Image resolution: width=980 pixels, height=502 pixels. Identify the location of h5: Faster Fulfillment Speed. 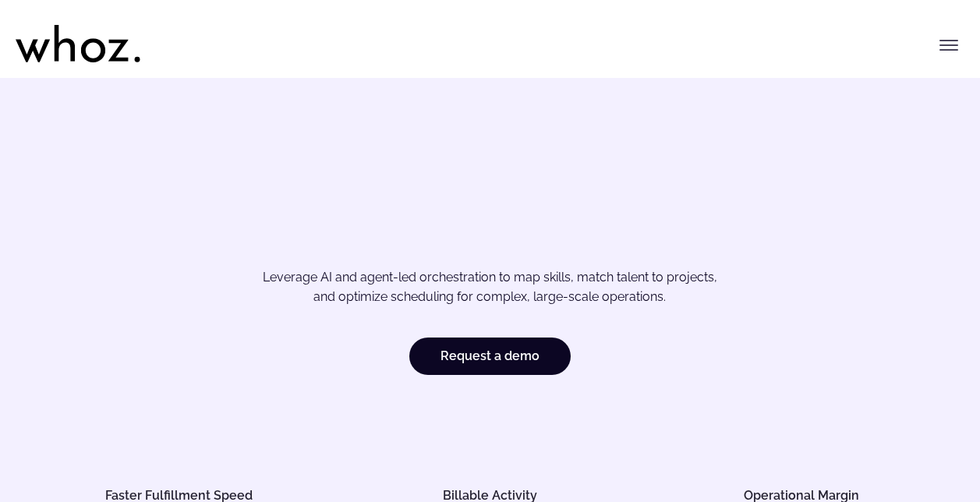
(178, 496).